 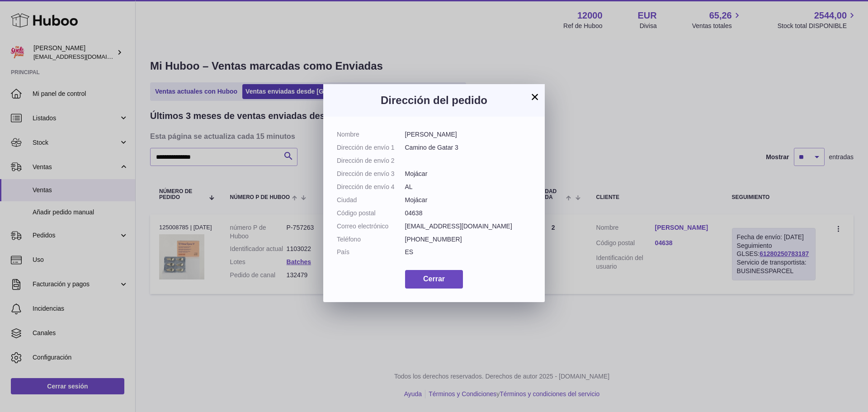 I want to click on dt: Dirección de envío 3, so click(x=371, y=173).